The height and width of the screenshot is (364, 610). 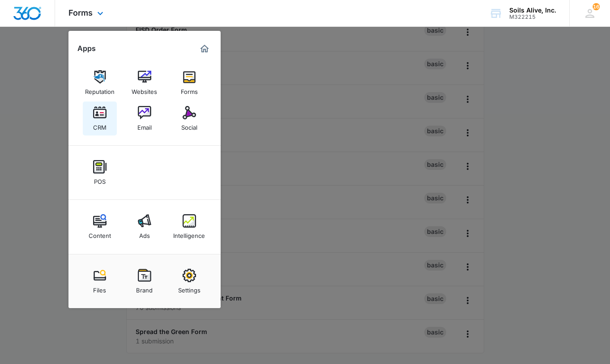 I want to click on span: Forms, so click(x=81, y=12).